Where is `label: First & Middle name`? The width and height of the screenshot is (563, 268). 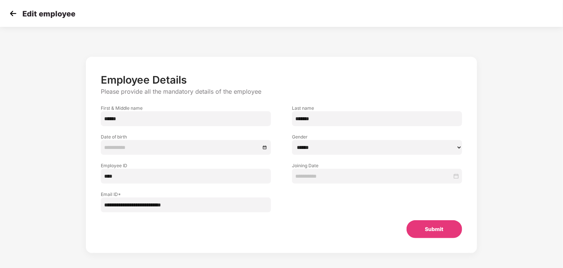 label: First & Middle name is located at coordinates (186, 108).